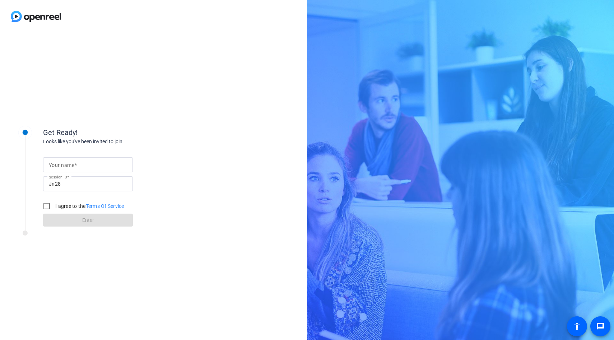 The width and height of the screenshot is (614, 340). Describe the element at coordinates (115, 141) in the screenshot. I see `div: Looks like you've been invited to join` at that location.